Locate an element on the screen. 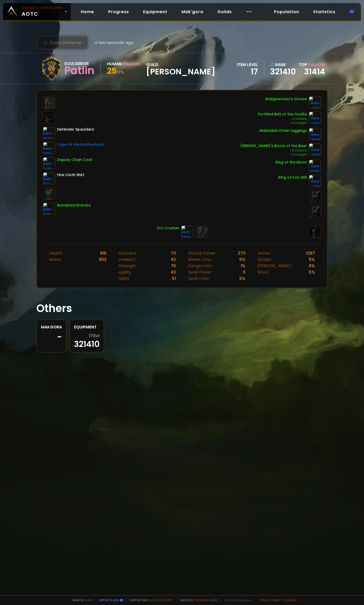  div: +3 Intellect is located at coordinates (283, 119).